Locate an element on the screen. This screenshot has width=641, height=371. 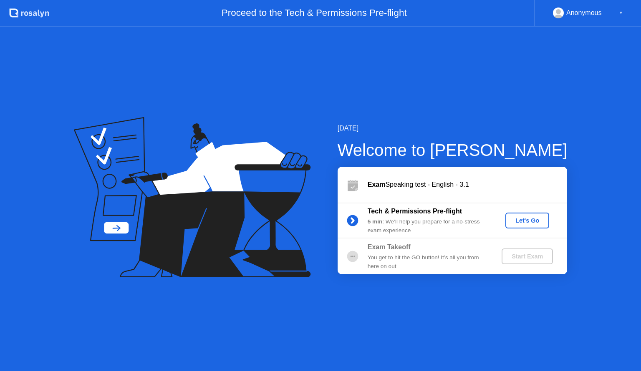
button: Start Exam is located at coordinates (527, 256).